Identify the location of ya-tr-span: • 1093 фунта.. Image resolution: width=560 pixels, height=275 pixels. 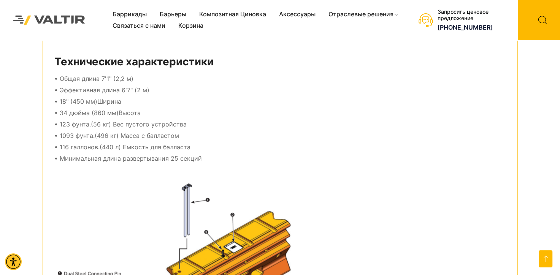
(75, 136).